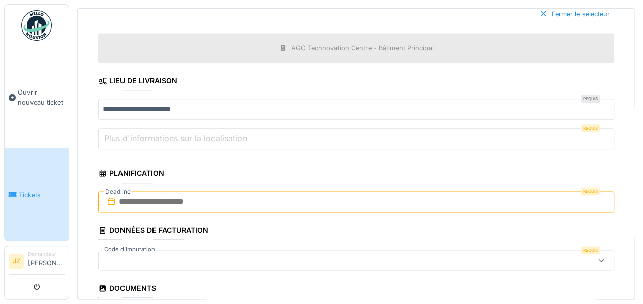  What do you see at coordinates (175, 138) in the screenshot?
I see `label: Plus d'informations sur la localisation` at bounding box center [175, 138].